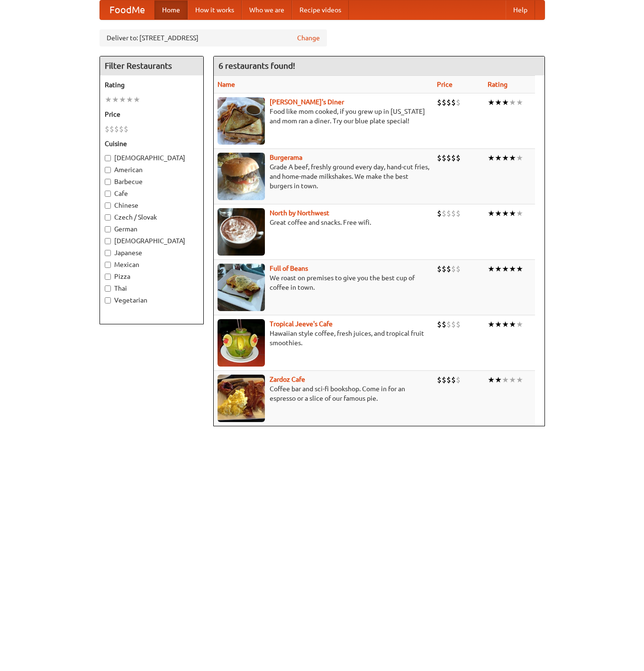 The width and height of the screenshot is (644, 671). I want to click on a: FoodMe, so click(127, 10).